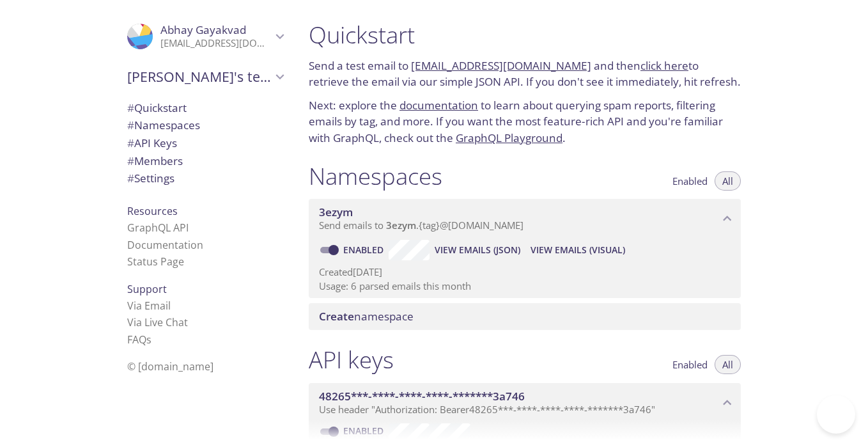 This screenshot has width=868, height=440. I want to click on div: Team Settings, so click(205, 178).